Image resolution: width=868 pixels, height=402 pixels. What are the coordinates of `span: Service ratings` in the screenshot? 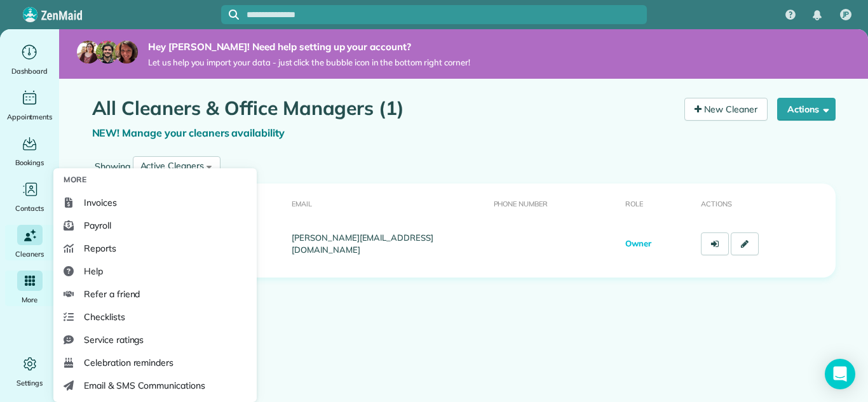 It's located at (114, 340).